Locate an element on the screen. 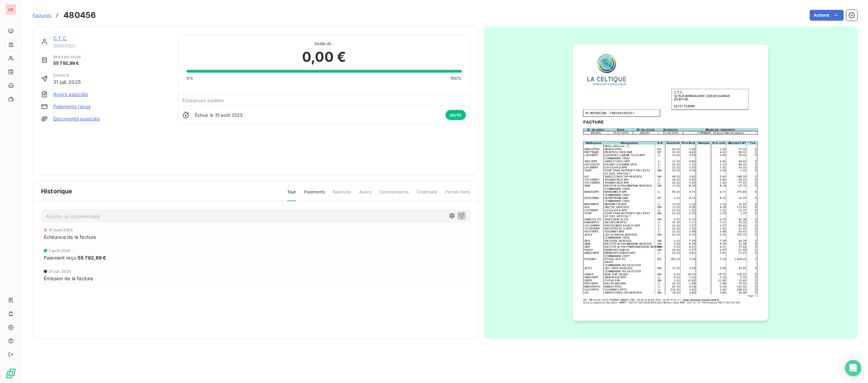 The image size is (868, 383). a: Documents associés is located at coordinates (76, 119).